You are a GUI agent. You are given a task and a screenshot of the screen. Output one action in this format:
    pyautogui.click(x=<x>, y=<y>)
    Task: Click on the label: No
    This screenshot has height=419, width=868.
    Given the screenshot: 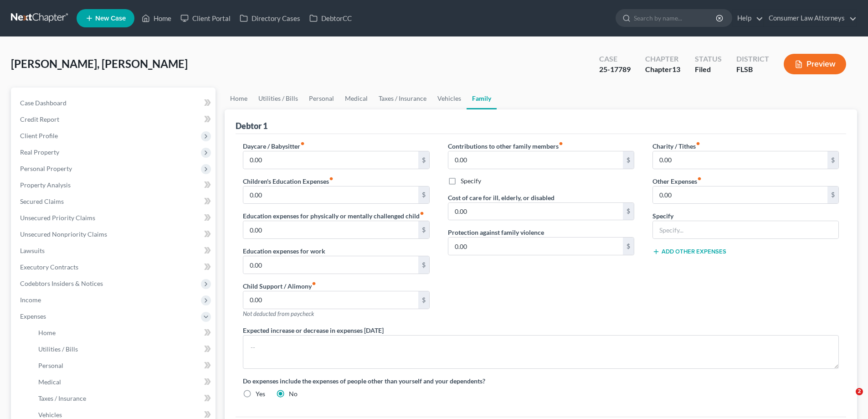 What is the action you would take?
    pyautogui.click(x=293, y=394)
    